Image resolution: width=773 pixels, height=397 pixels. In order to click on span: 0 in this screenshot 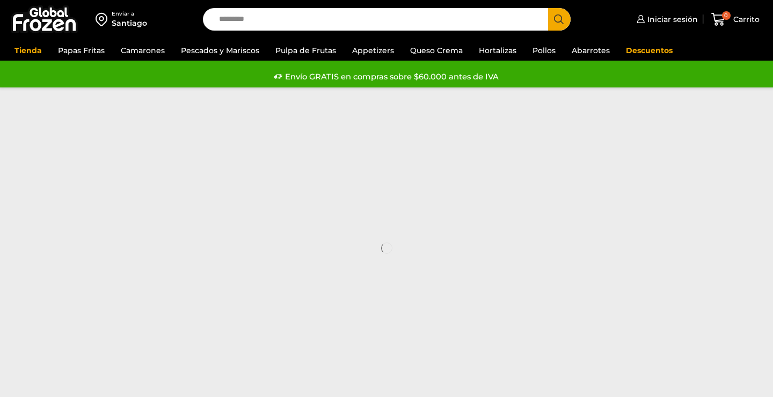, I will do `click(726, 16)`.